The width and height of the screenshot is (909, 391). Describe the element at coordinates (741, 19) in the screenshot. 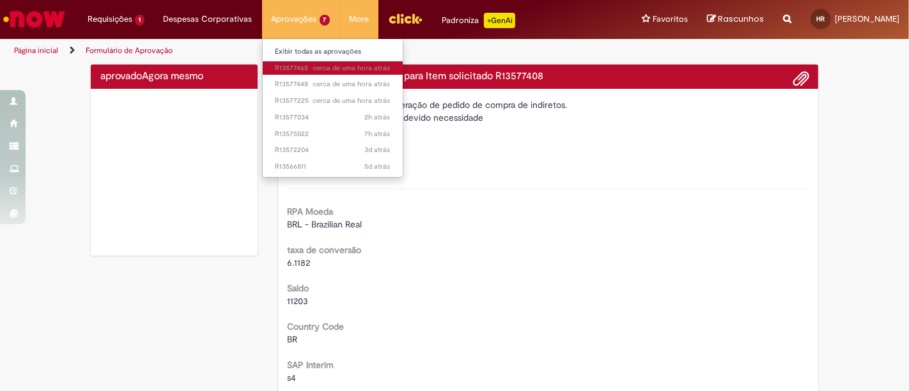

I see `span: Rascunhos` at that location.